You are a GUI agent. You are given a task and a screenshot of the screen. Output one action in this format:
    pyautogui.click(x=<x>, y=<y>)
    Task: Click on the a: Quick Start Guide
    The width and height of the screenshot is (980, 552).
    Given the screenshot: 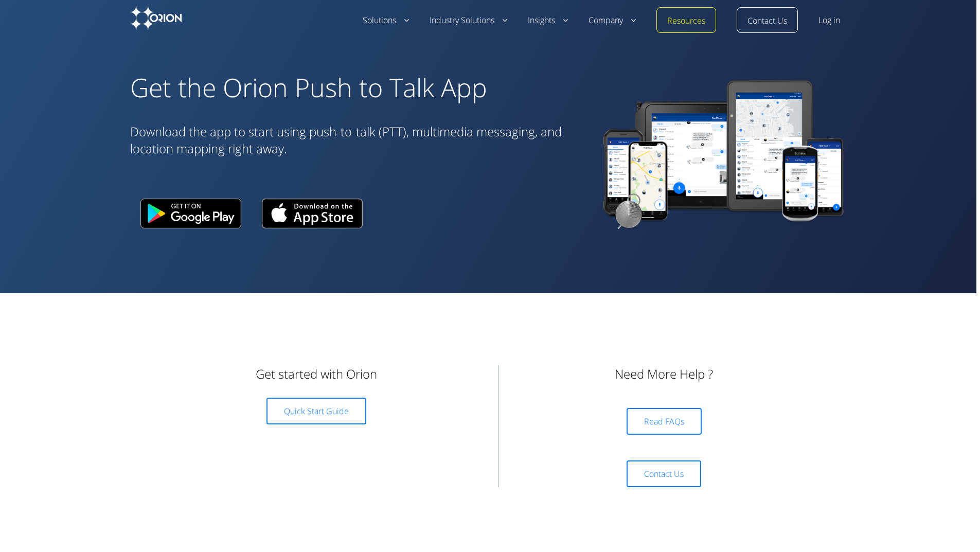 What is the action you would take?
    pyautogui.click(x=316, y=411)
    